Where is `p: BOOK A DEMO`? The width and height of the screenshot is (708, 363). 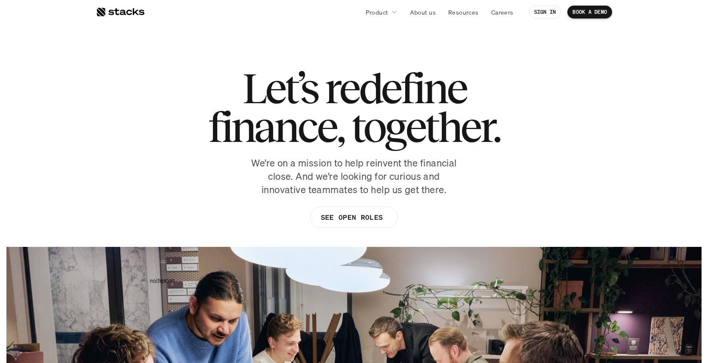 p: BOOK A DEMO is located at coordinates (590, 12).